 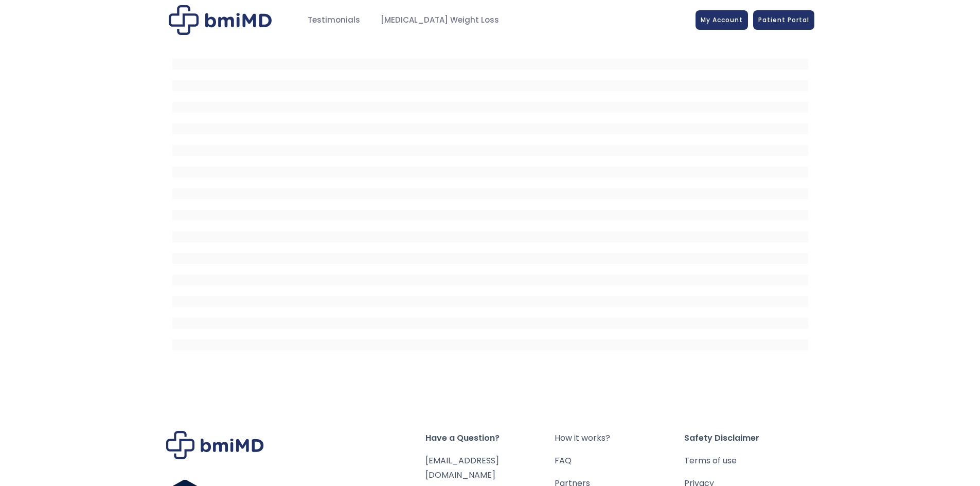 I want to click on a: My Account, so click(x=722, y=20).